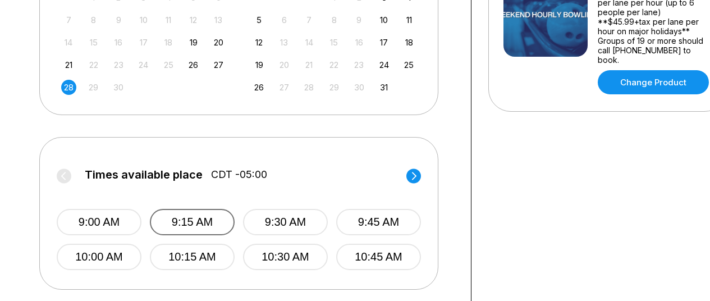 The height and width of the screenshot is (301, 710). I want to click on div: Not available Monday, October 6th, 2025, so click(284, 20).